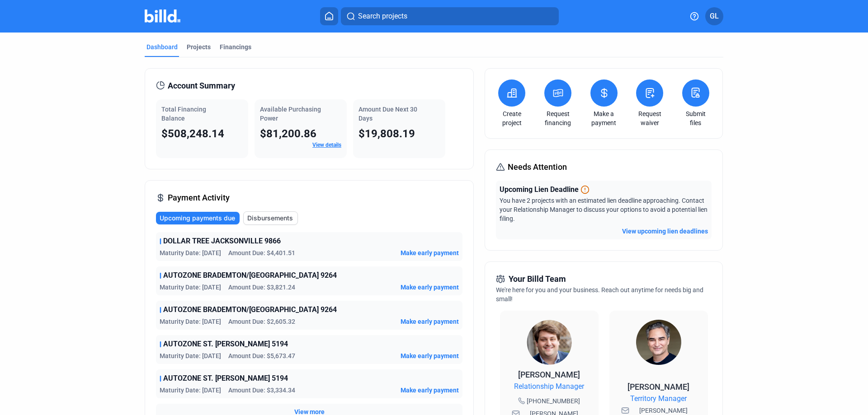 This screenshot has width=868, height=415. Describe the element at coordinates (600, 295) in the screenshot. I see `span: We're here for you and your business. Reach out anytime for needs big and small!` at that location.